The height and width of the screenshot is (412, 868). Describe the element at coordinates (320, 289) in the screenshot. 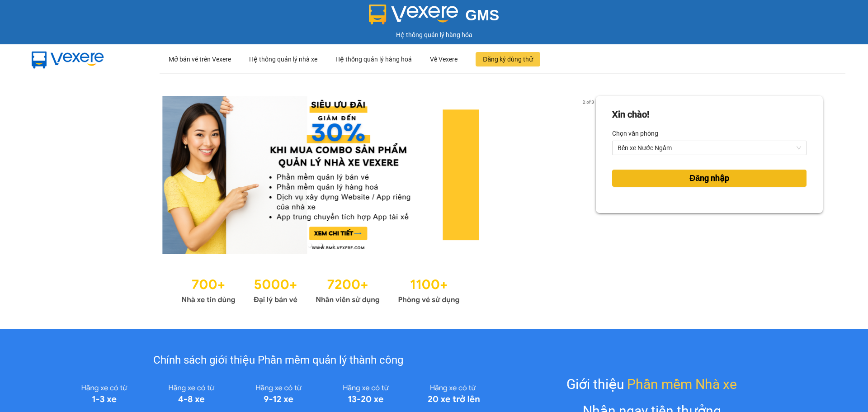

I see `img: Statistics.png` at that location.